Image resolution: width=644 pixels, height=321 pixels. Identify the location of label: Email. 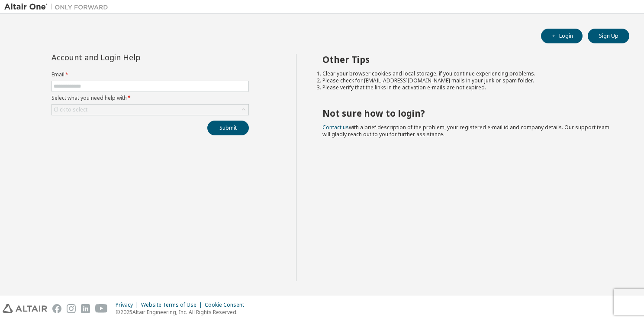
(150, 74).